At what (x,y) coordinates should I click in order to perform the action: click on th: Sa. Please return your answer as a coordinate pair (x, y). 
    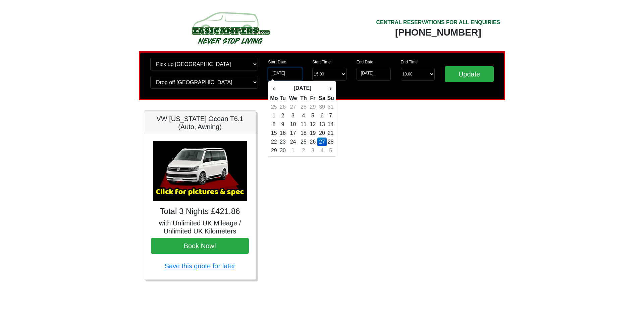
    Looking at the image, I should click on (322, 98).